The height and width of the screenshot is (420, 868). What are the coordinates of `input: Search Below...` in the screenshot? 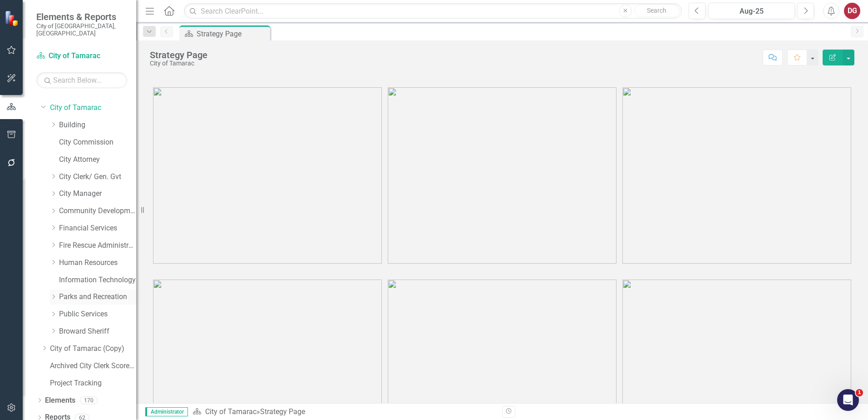 It's located at (82, 80).